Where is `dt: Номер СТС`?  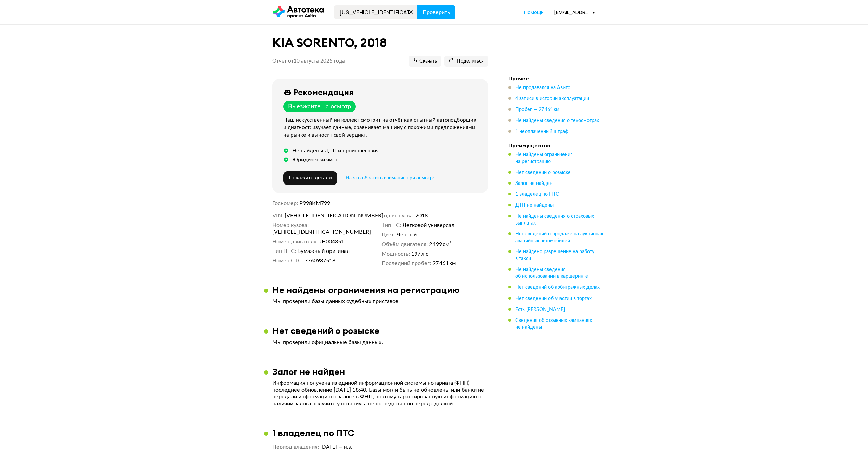
dt: Номер СТС is located at coordinates (288, 261).